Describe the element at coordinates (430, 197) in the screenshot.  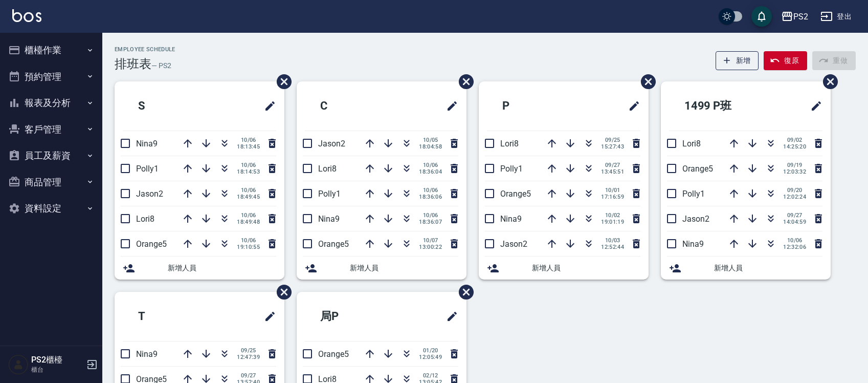
I see `span: 18:36:06` at that location.